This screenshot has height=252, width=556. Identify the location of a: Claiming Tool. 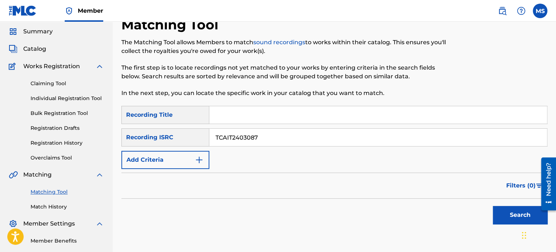
(67, 84).